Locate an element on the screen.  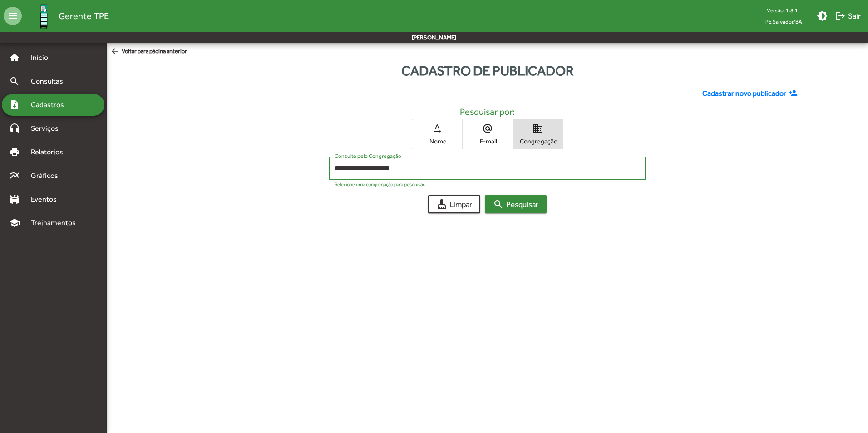
span: E-mail is located at coordinates (487, 141).